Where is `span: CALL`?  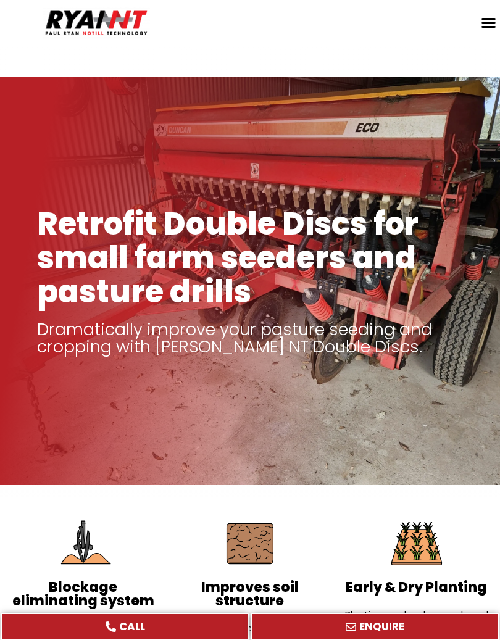
span: CALL is located at coordinates (132, 626).